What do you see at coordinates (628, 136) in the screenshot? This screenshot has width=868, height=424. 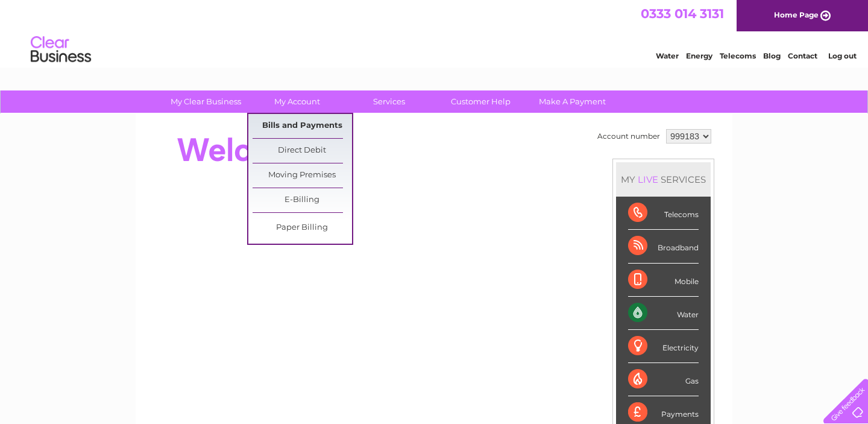 I see `td: Account number` at bounding box center [628, 136].